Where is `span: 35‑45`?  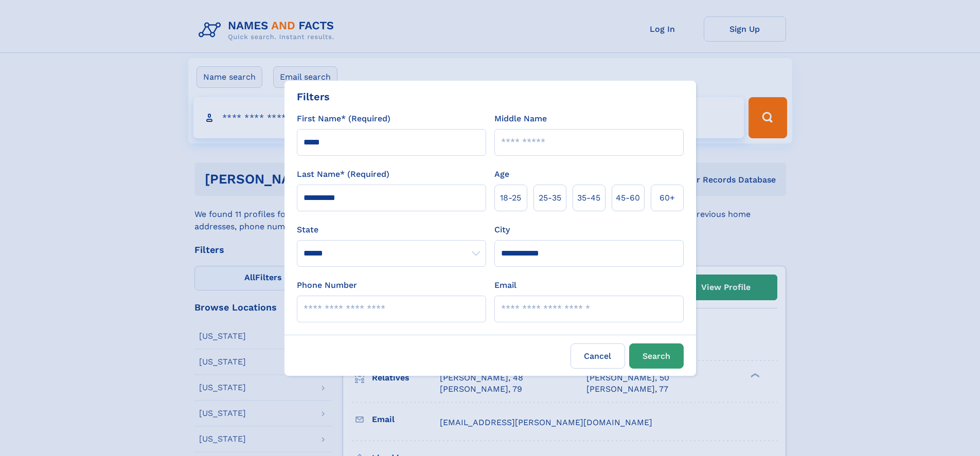
span: 35‑45 is located at coordinates (589, 198).